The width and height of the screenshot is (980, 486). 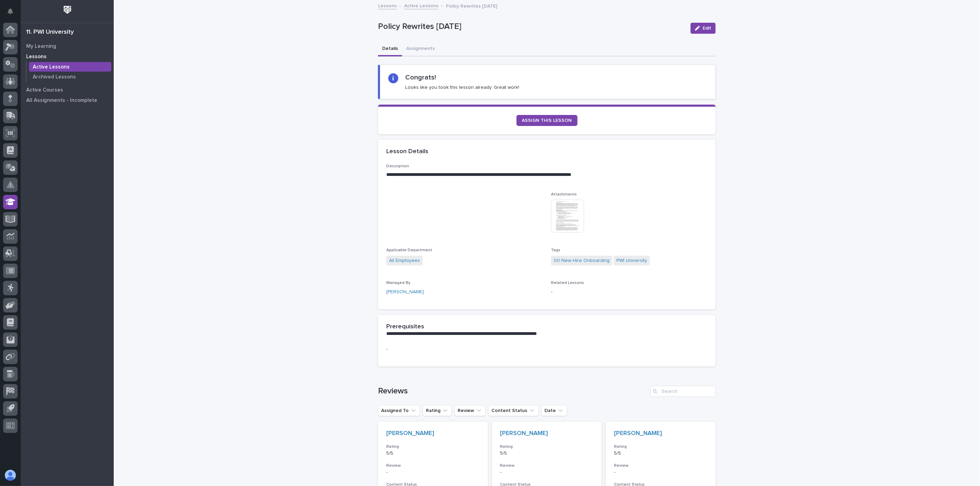 I want to click on button: Date, so click(x=554, y=410).